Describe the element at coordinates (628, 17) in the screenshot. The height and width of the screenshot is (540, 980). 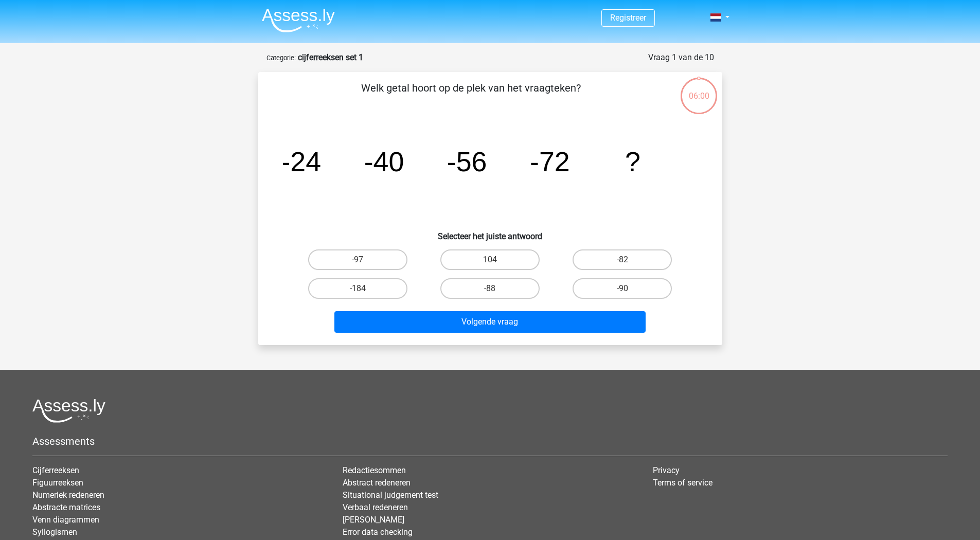
I see `a: Registreer` at that location.